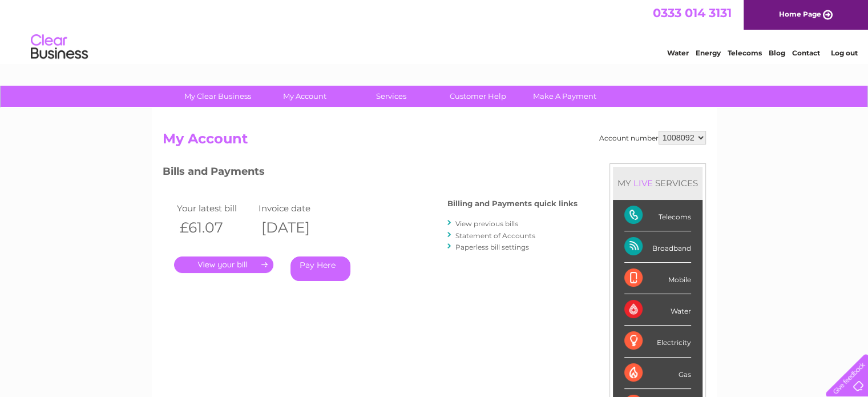  What do you see at coordinates (434, 142) in the screenshot?
I see `h2: My Account` at bounding box center [434, 142].